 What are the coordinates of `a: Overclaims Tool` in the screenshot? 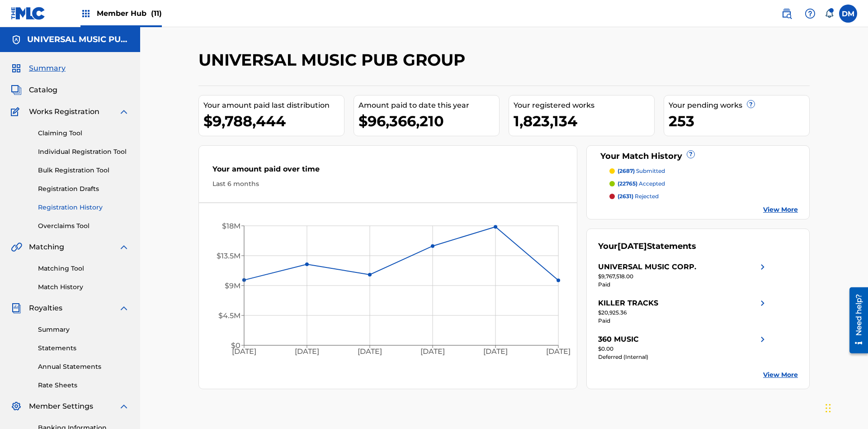 It's located at (84, 225).